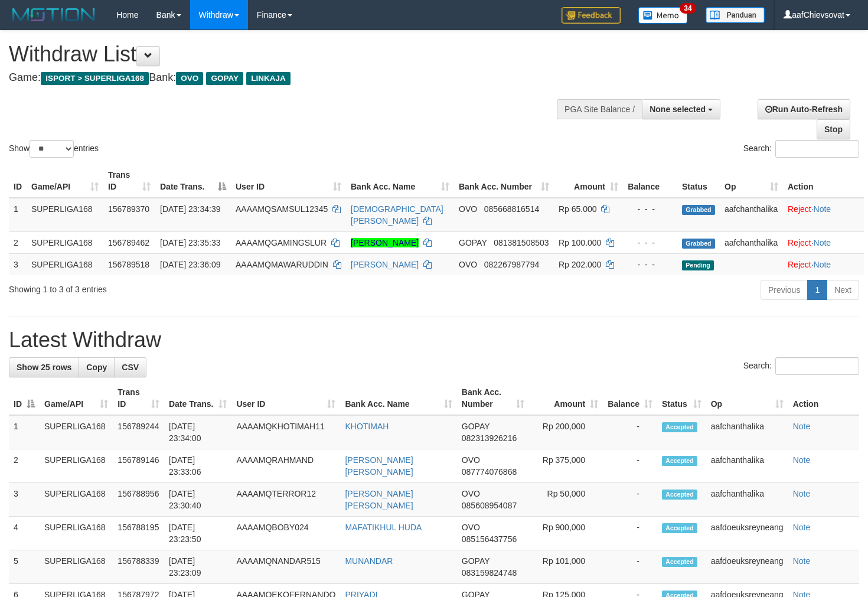  What do you see at coordinates (698, 265) in the screenshot?
I see `span: Pending` at bounding box center [698, 265].